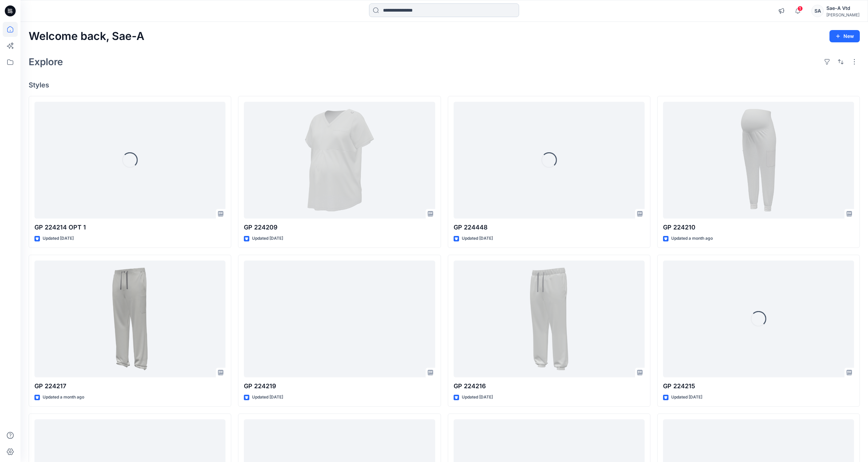  Describe the element at coordinates (758, 160) in the screenshot. I see `a: GP 224210` at that location.